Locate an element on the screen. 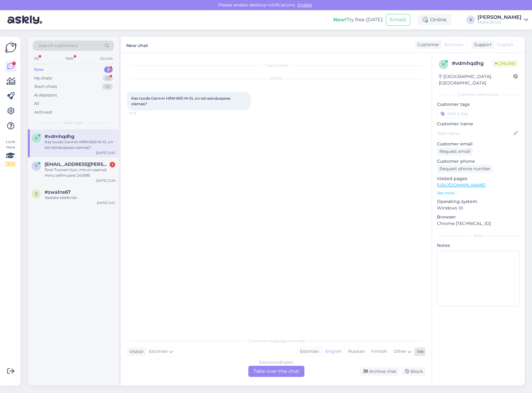 The image size is (532, 393). div: Web is located at coordinates (69, 59).